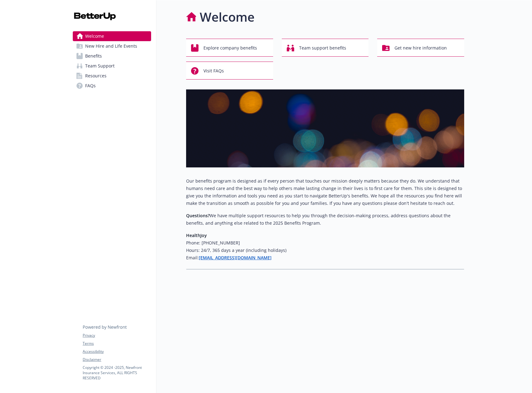  What do you see at coordinates (230, 48) in the screenshot?
I see `span: Explore company benefits` at bounding box center [230, 48].